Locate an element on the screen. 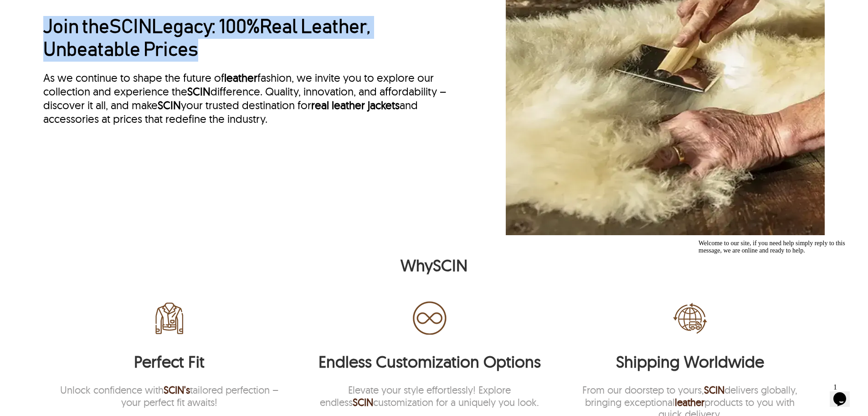  div: Welcome to our site, if you need help simply reply to this message, we are online and ready to help. is located at coordinates (86, 11).